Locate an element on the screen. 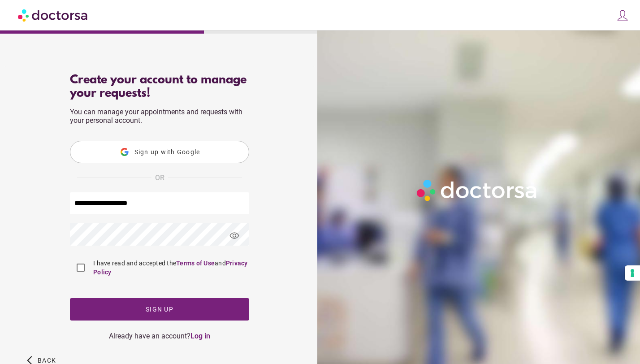 The image size is (640, 364). span: Back is located at coordinates (47, 360).